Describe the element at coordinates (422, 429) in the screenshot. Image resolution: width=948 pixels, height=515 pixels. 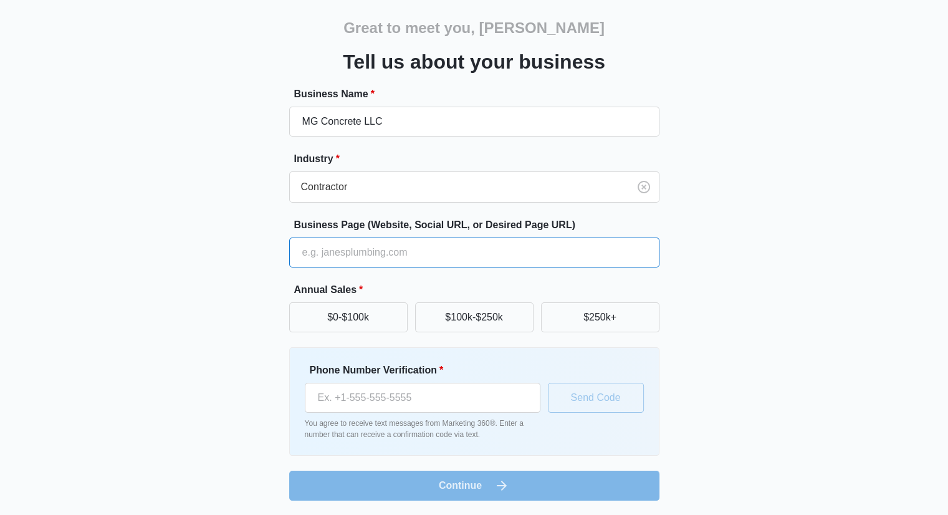
I see `p: You agree to receive text messages from Marketing 360®. Enter a number that can receive a confirm...` at that location.